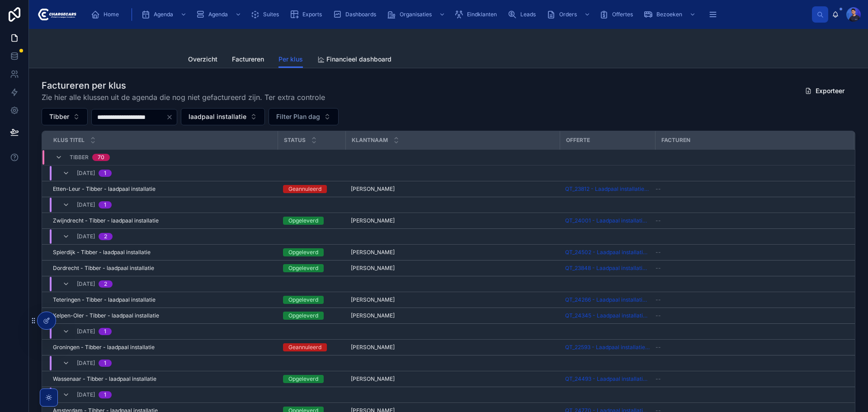 Image resolution: width=868 pixels, height=412 pixels. What do you see at coordinates (104, 268) in the screenshot?
I see `span: Dordrecht - Tibber - laadpaal installatie` at bounding box center [104, 268].